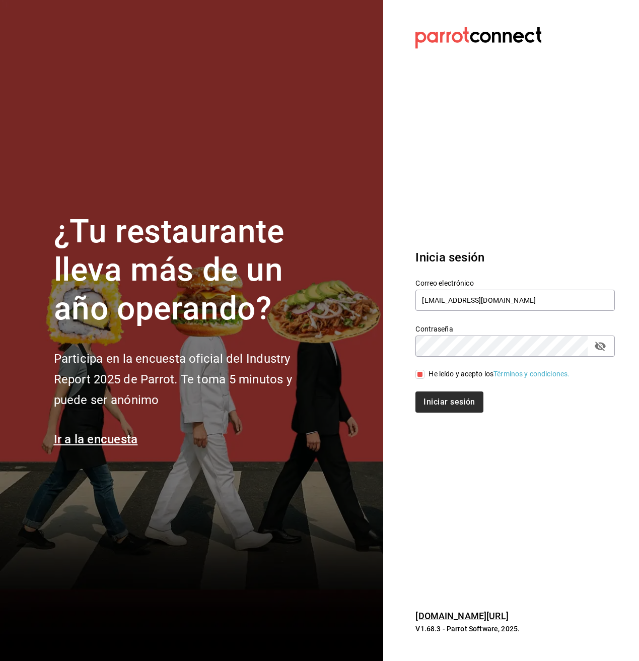  What do you see at coordinates (96, 439) in the screenshot?
I see `a: Ir a la encuesta` at bounding box center [96, 439].